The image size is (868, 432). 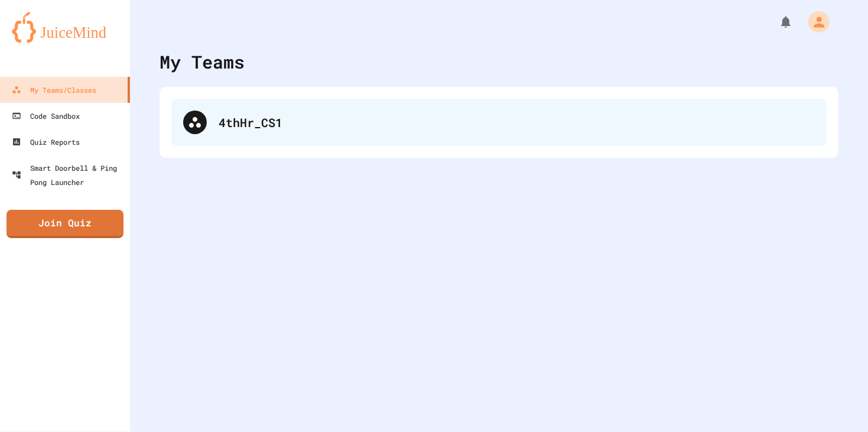 What do you see at coordinates (46, 116) in the screenshot?
I see `div: Code Sandbox` at bounding box center [46, 116].